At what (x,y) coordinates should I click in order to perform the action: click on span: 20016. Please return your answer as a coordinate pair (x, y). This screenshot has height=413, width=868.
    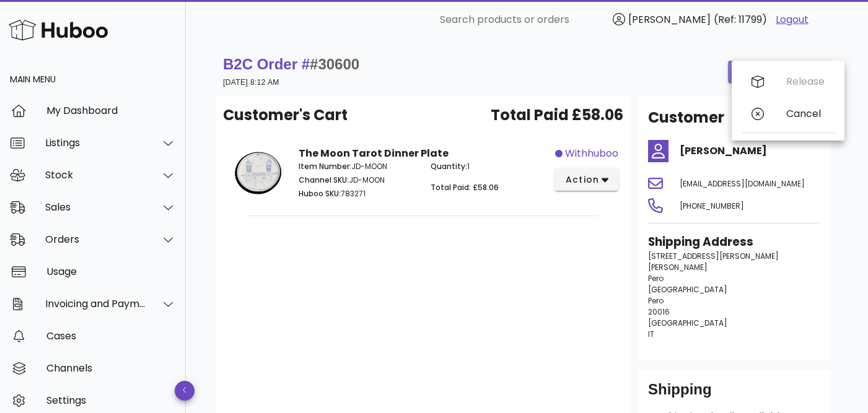
    Looking at the image, I should click on (659, 312).